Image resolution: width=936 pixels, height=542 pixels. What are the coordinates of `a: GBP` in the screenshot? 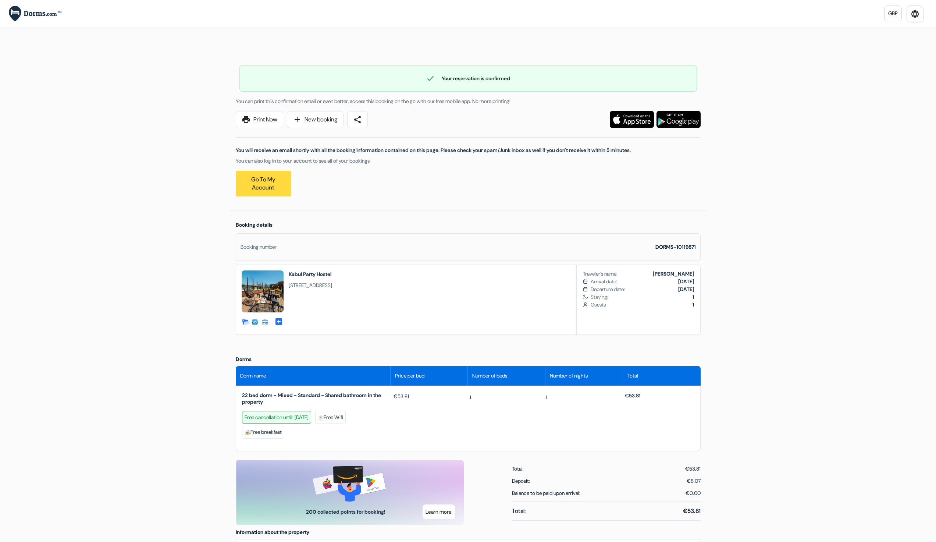 It's located at (893, 13).